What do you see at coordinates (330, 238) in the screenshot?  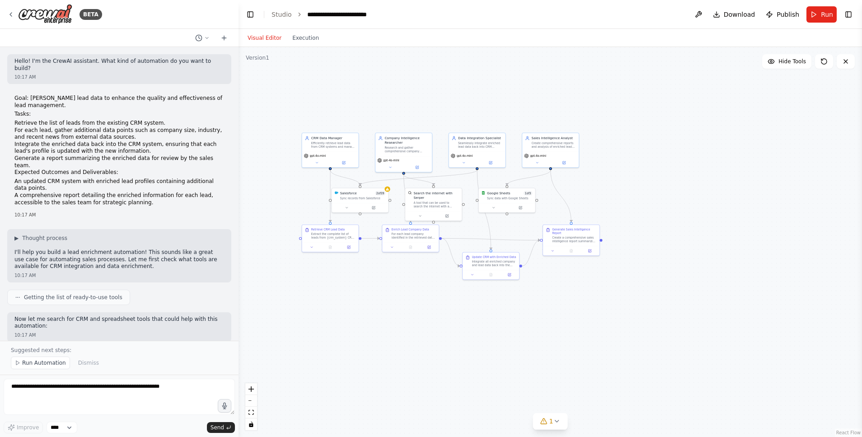 I see `div: Retrieve CRM Lead DataExtract the complete list of leads from {crm_system} CRM system. Collect al...` at bounding box center [330, 238].